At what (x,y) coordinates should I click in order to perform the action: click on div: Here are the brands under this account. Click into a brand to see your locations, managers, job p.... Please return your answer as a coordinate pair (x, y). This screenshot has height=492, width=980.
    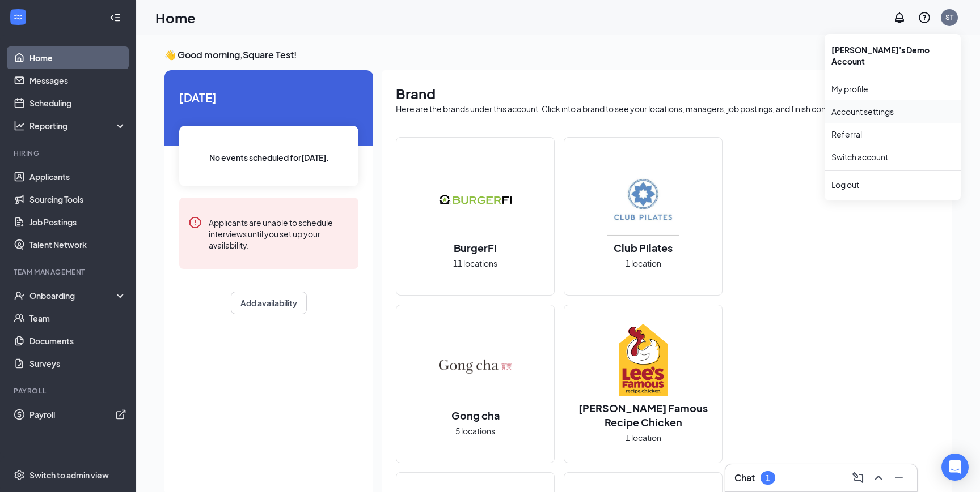
    Looking at the image, I should click on (667, 109).